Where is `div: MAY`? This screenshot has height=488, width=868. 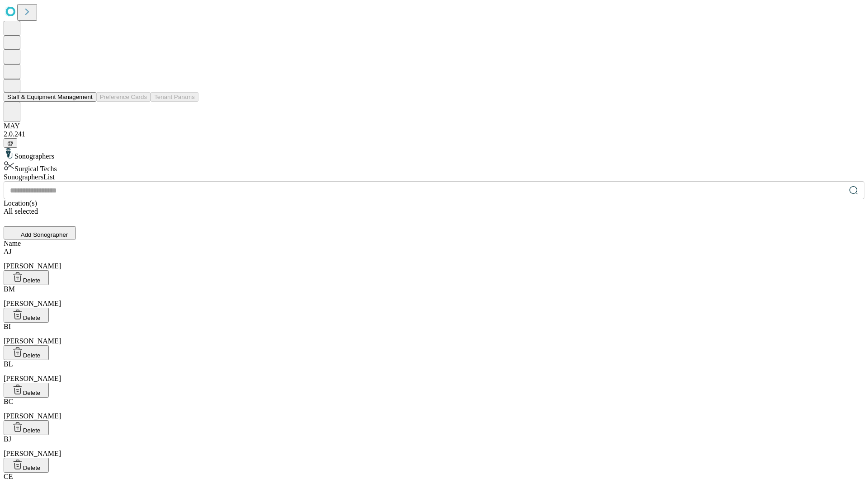 div: MAY is located at coordinates (434, 126).